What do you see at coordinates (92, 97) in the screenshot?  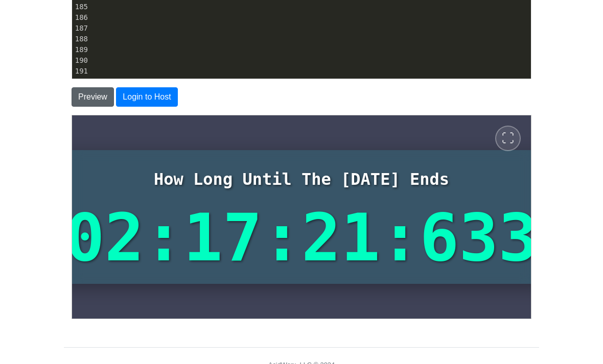 I see `button: Preview` at bounding box center [92, 97].